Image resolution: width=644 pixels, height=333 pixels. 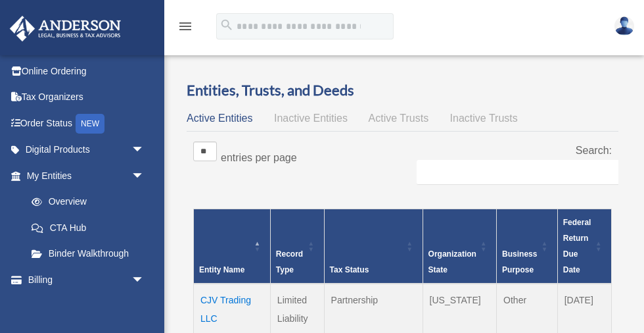 What do you see at coordinates (259, 157) in the screenshot?
I see `label: entries per page` at bounding box center [259, 157].